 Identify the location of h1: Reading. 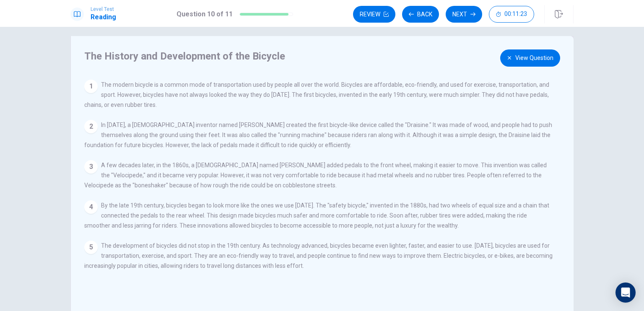
(103, 17).